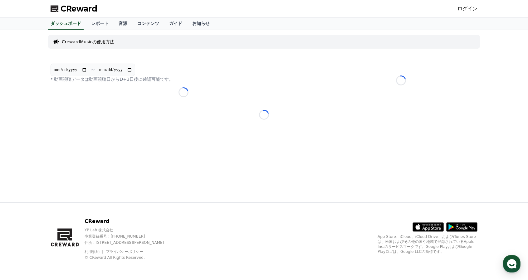 The width and height of the screenshot is (528, 280). What do you see at coordinates (100, 206) in the screenshot?
I see `a: Settings` at bounding box center [100, 206].